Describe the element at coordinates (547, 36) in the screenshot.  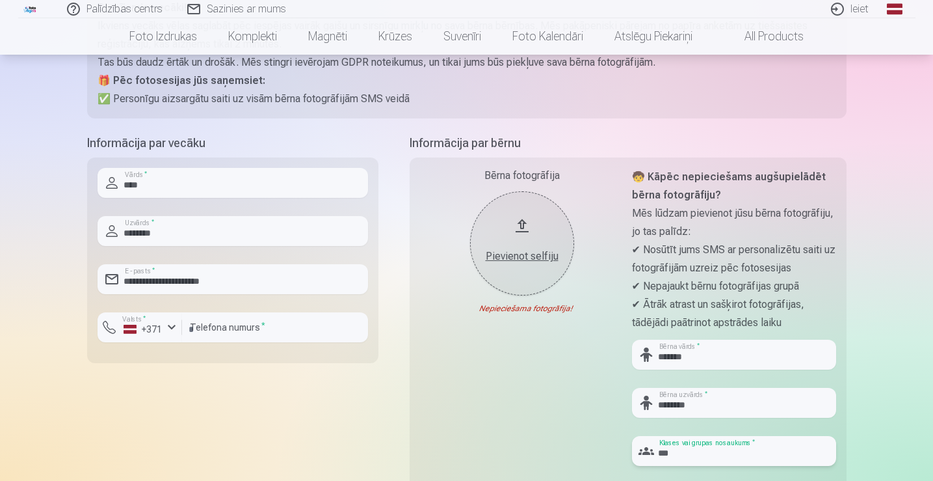
I see `a: Foto kalendāri` at that location.